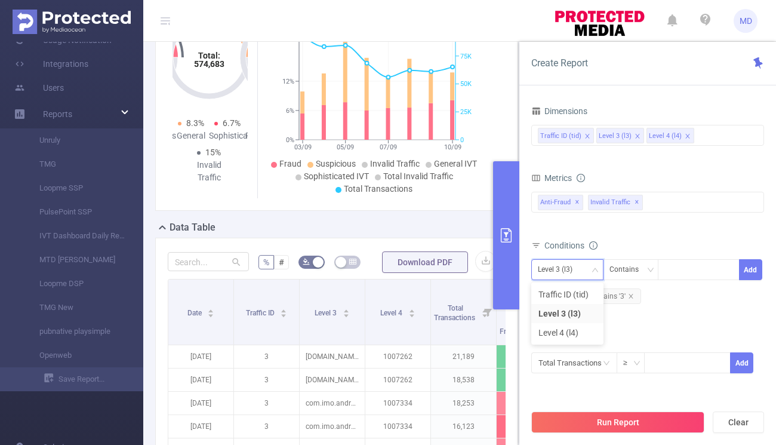 The image size is (776, 445). I want to click on i: icon: table, so click(353, 261).